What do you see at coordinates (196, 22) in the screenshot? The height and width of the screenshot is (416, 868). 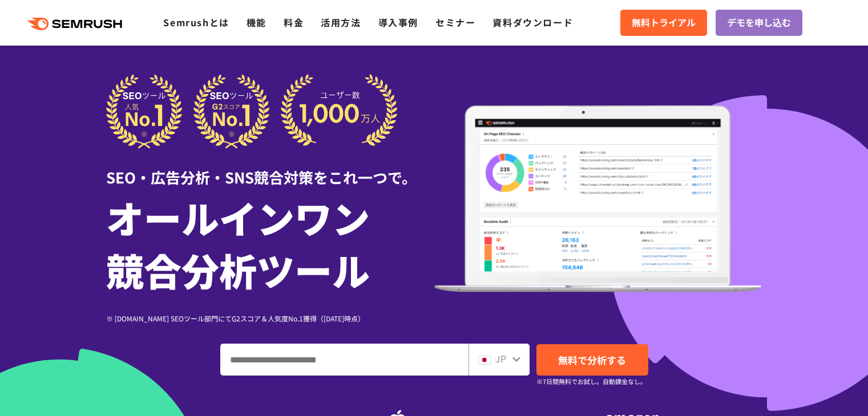 I see `a: Semrushとは` at bounding box center [196, 22].